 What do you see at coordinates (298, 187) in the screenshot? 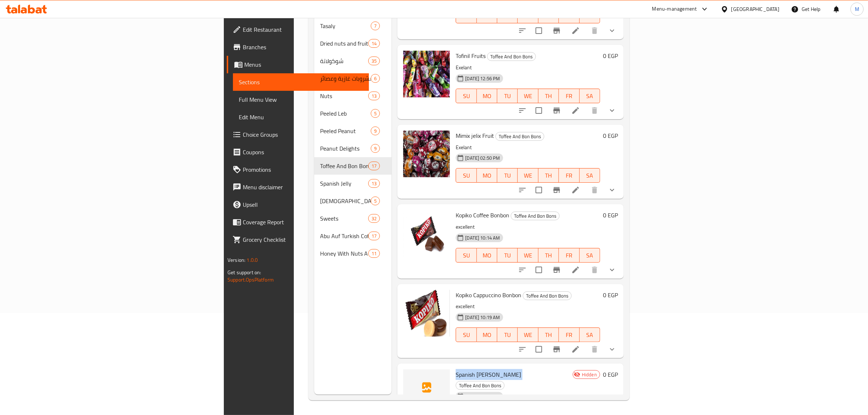
I see `a: Menu disclaimer` at bounding box center [298, 187].